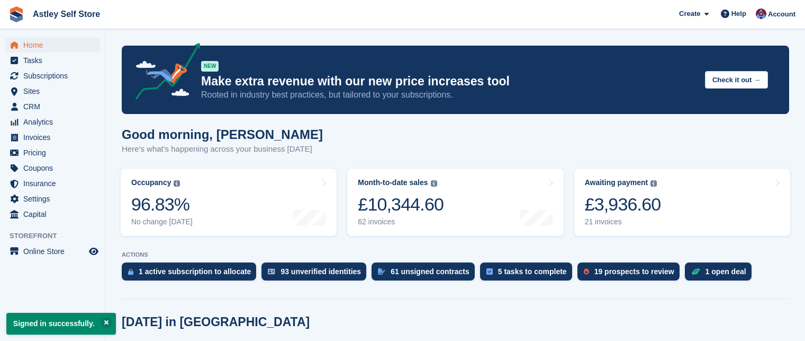 The image size is (805, 341). Describe the element at coordinates (94, 251) in the screenshot. I see `a: Preview store` at that location.